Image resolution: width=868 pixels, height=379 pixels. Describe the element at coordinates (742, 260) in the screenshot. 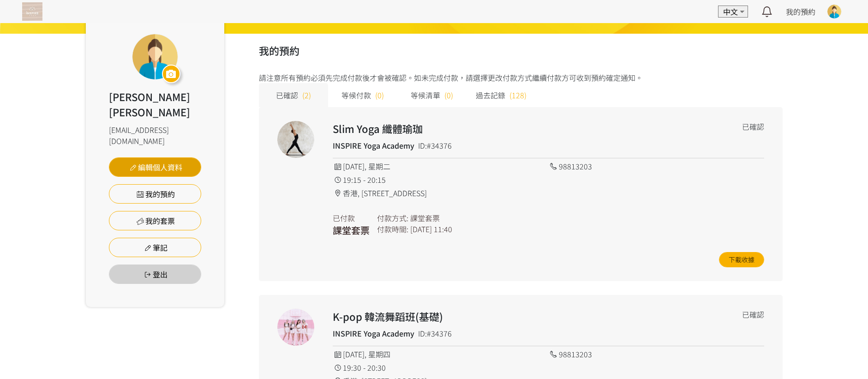

I see `a: 下載收據` at that location.